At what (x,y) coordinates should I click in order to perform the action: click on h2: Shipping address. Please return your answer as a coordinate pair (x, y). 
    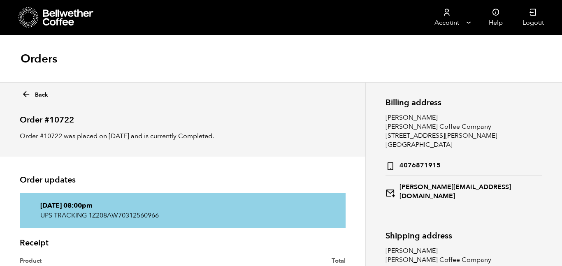
    Looking at the image, I should click on (463, 236).